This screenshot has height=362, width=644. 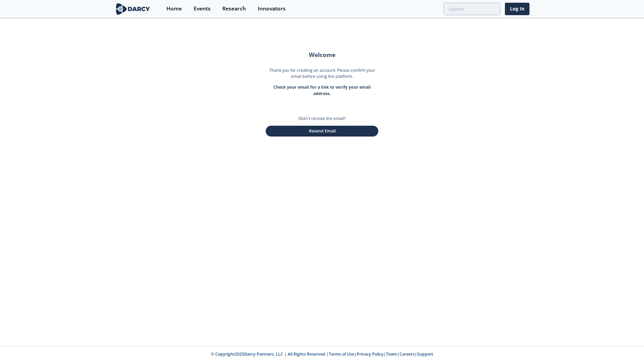 What do you see at coordinates (322, 76) in the screenshot?
I see `p: Thank you for creating an account. Please confirm your email before using the platform.` at bounding box center [322, 76].